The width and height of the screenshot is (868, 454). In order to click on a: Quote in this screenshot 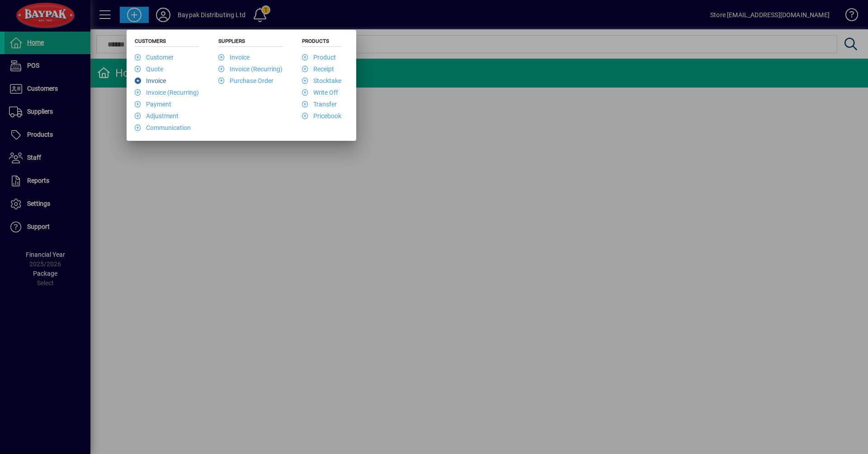, I will do `click(149, 69)`.